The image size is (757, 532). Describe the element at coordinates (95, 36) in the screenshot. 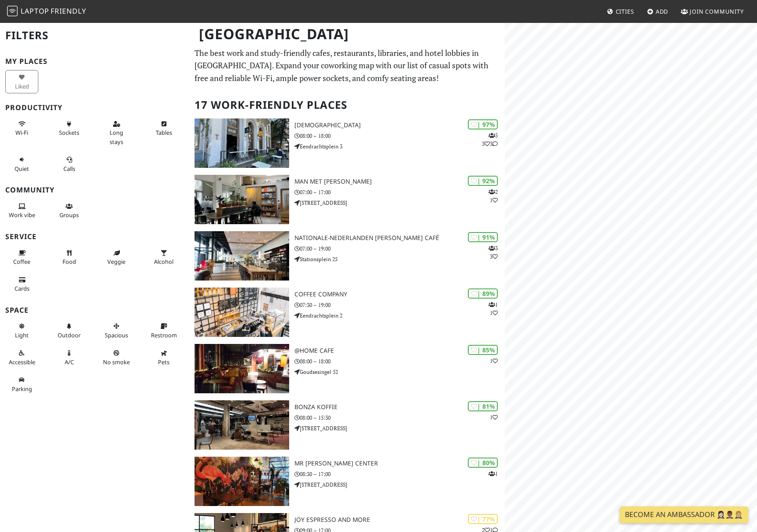

I see `h2: Filters` at that location.